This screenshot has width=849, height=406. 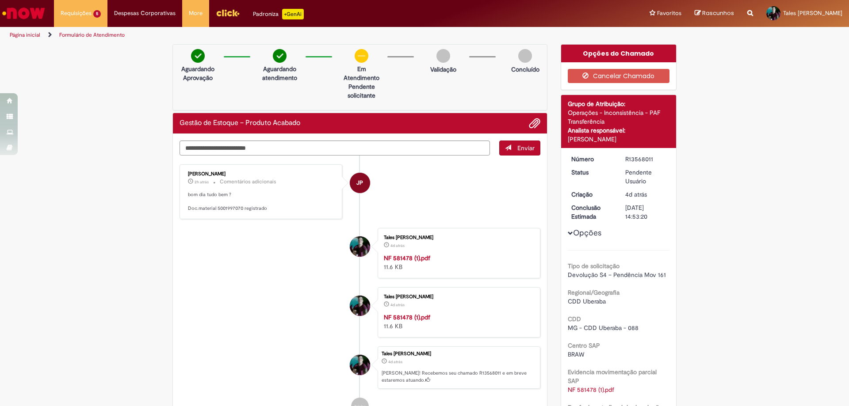 I want to click on div: Opções do Chamado, so click(x=618, y=53).